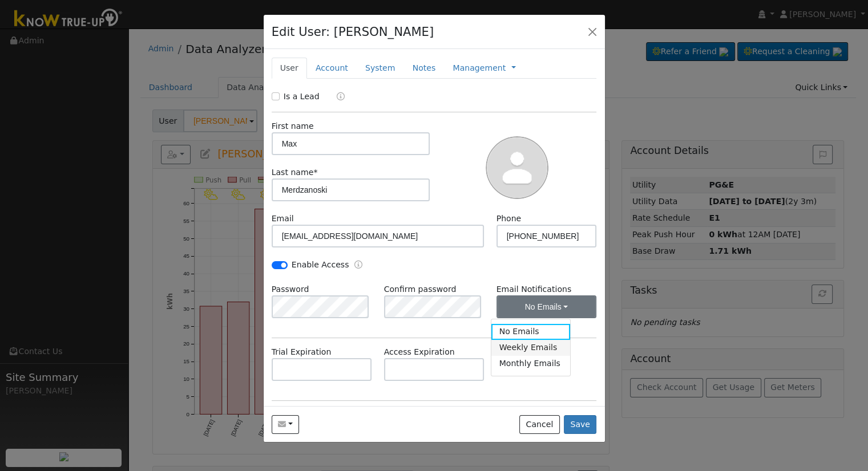 Image resolution: width=868 pixels, height=471 pixels. I want to click on label: Trial Expiration, so click(301, 352).